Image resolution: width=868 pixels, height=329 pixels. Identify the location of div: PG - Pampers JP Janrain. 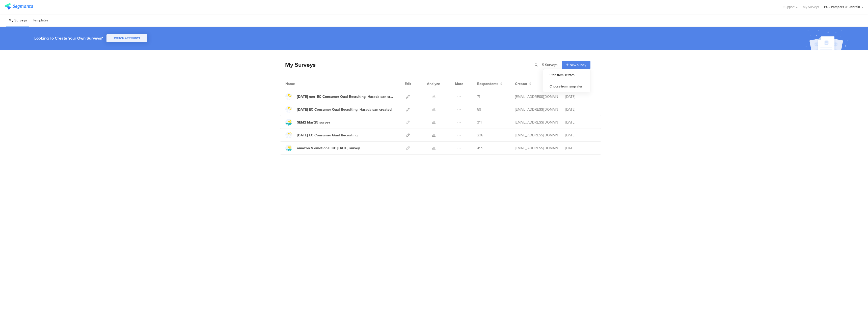
(841, 7).